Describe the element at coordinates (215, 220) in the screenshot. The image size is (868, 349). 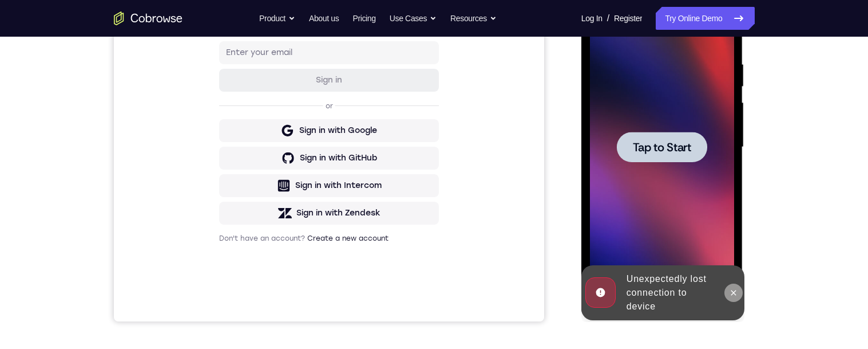
I see `button: Sign in with GitHub` at that location.